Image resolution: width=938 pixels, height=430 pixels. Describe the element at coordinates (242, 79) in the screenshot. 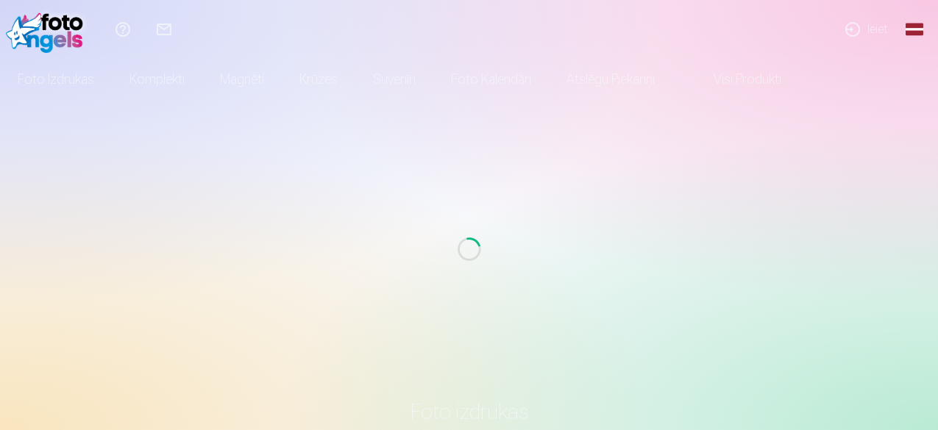

I see `a: Magnēti` at that location.